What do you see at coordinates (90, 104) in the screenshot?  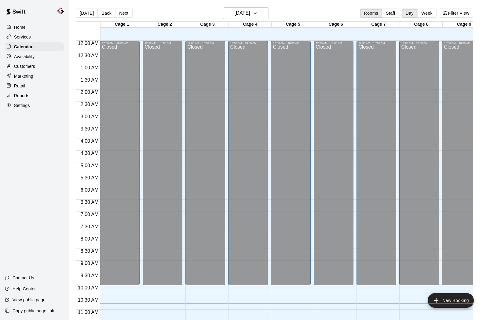 I see `span: 2:30 AM` at bounding box center [90, 104].